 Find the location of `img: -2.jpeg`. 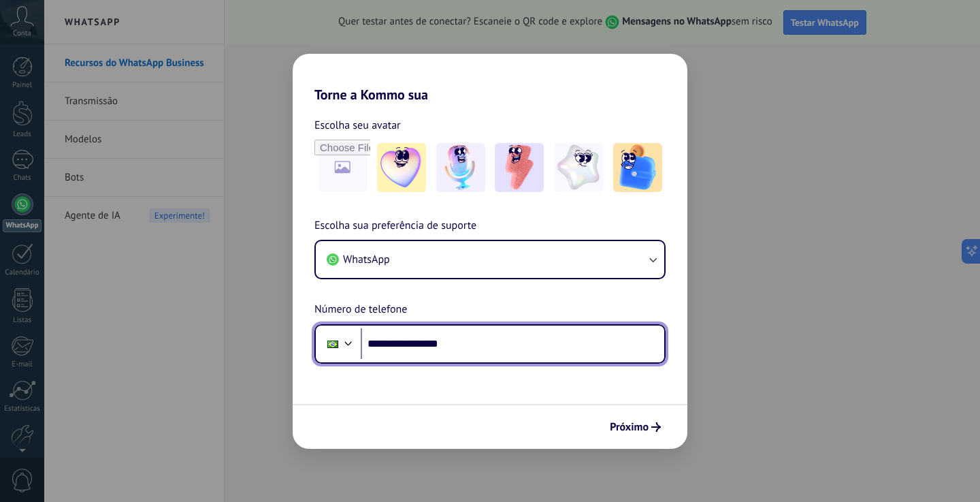

img: -2.jpeg is located at coordinates (460, 168).